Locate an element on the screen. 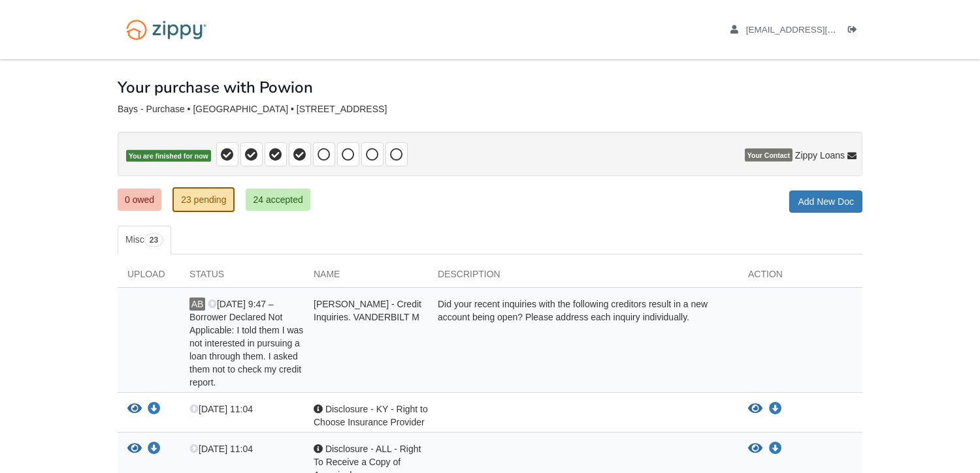 This screenshot has height=473, width=980. div: Status is located at coordinates (242, 277).